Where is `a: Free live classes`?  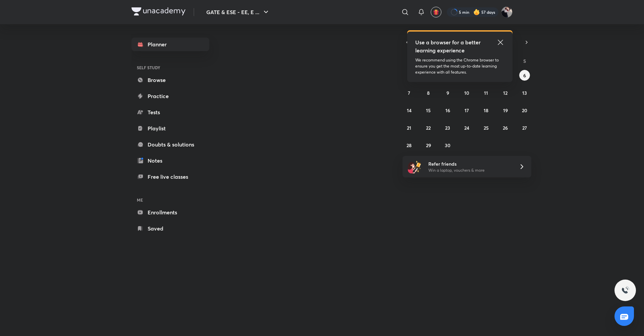
a: Free live classes is located at coordinates (170, 177).